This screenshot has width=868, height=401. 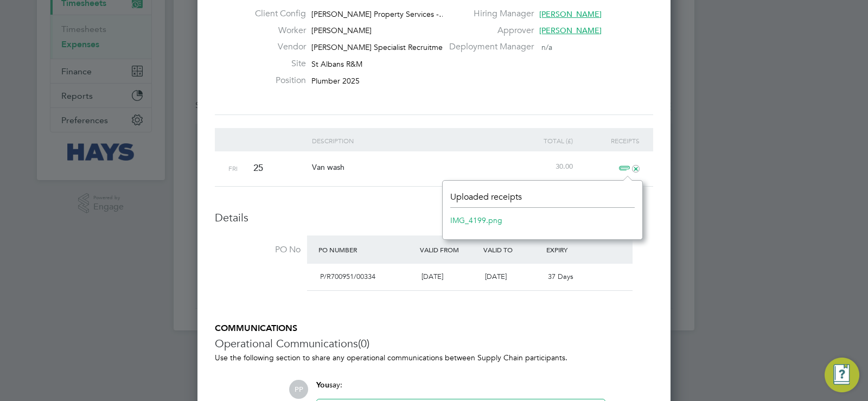 What do you see at coordinates (488, 30) in the screenshot?
I see `label: Approver` at bounding box center [488, 30].